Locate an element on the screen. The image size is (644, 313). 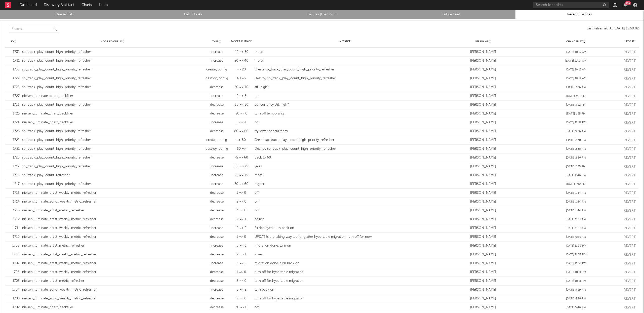
div: 1709 is located at coordinates (13, 246).